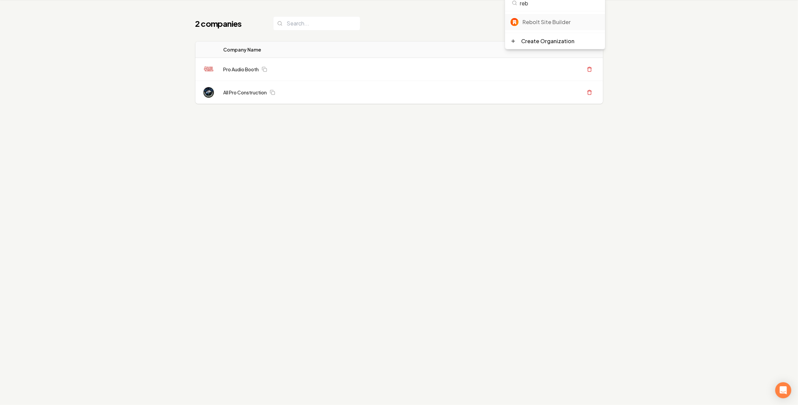  What do you see at coordinates (209, 69) in the screenshot?
I see `img: Pro Audio Booth logo` at bounding box center [209, 69].